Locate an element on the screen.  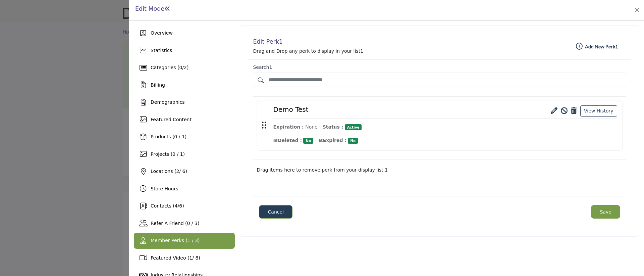
h2: Edit Perk1 is located at coordinates (308, 41).